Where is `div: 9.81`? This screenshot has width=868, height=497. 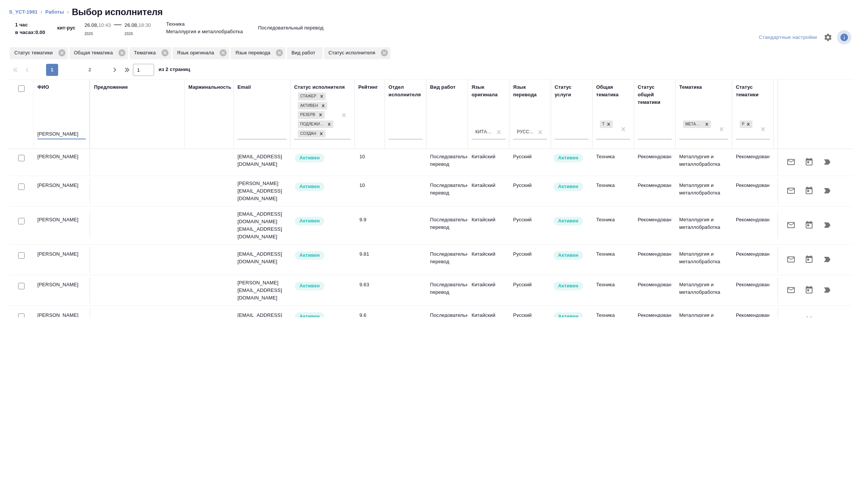
div: 9.81 is located at coordinates (370, 254).